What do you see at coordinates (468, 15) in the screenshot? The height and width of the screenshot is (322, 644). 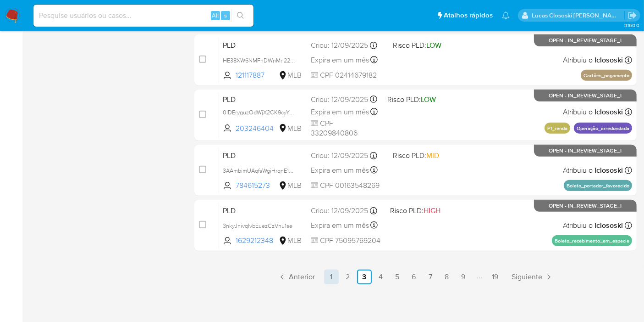 I see `span: Atalhos rápidos` at bounding box center [468, 15].